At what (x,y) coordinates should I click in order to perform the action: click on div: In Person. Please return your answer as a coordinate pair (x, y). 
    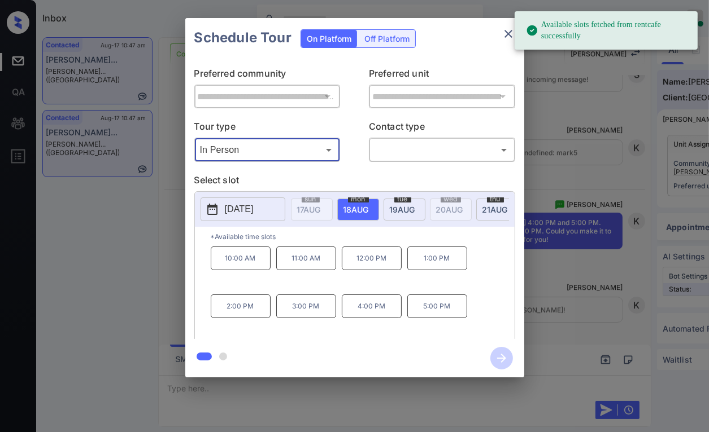
    Looking at the image, I should click on (267, 150).